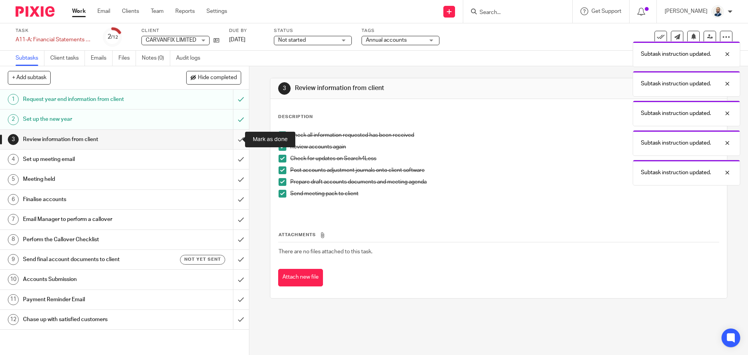 The height and width of the screenshot is (355, 748). What do you see at coordinates (55, 40) in the screenshot?
I see `div: A11-A: Financial Statements &amp; B1` at bounding box center [55, 40].